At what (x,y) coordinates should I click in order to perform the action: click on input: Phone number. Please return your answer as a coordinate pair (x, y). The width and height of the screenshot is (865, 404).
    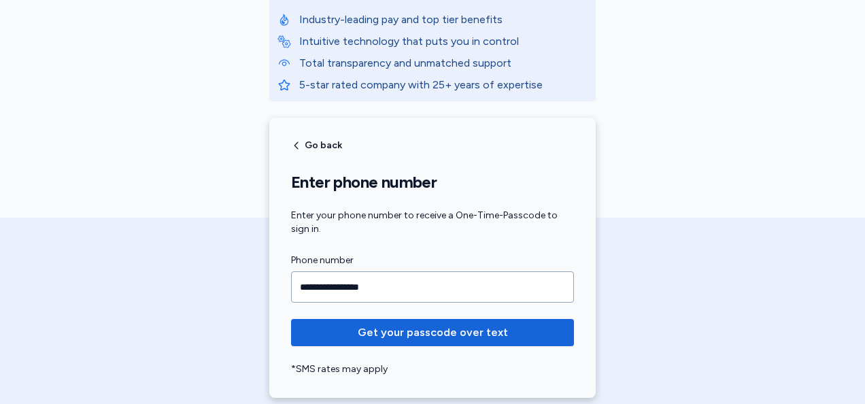
    Looking at the image, I should click on (432, 287).